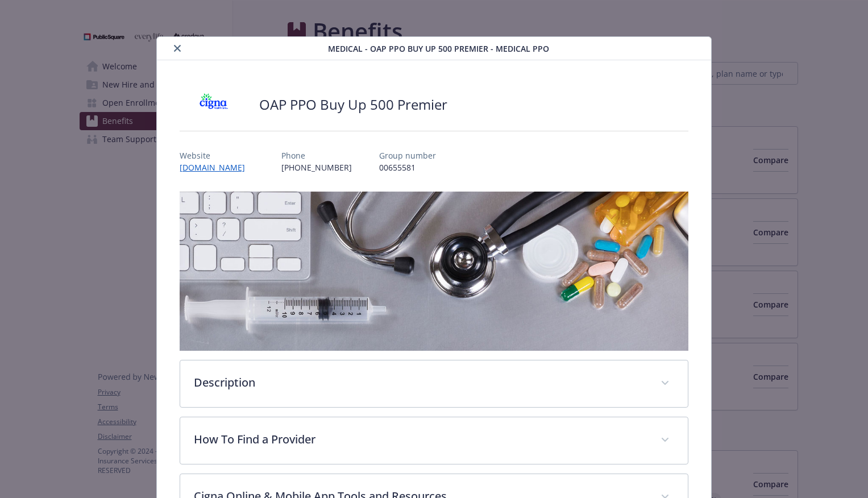 Image resolution: width=868 pixels, height=498 pixels. Describe the element at coordinates (316, 155) in the screenshot. I see `p: Phone` at that location.